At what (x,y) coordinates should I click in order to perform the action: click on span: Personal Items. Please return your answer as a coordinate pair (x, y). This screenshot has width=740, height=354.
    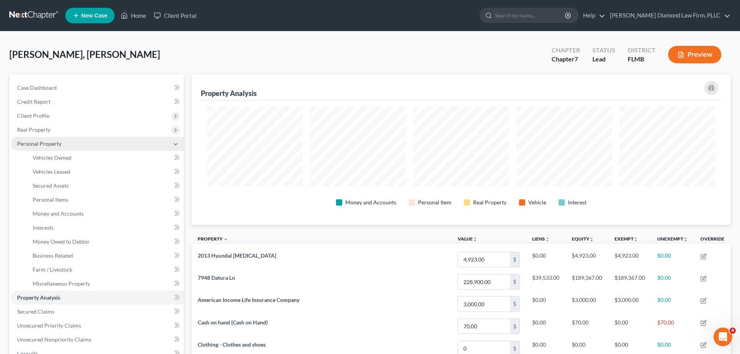
    Looking at the image, I should click on (50, 199).